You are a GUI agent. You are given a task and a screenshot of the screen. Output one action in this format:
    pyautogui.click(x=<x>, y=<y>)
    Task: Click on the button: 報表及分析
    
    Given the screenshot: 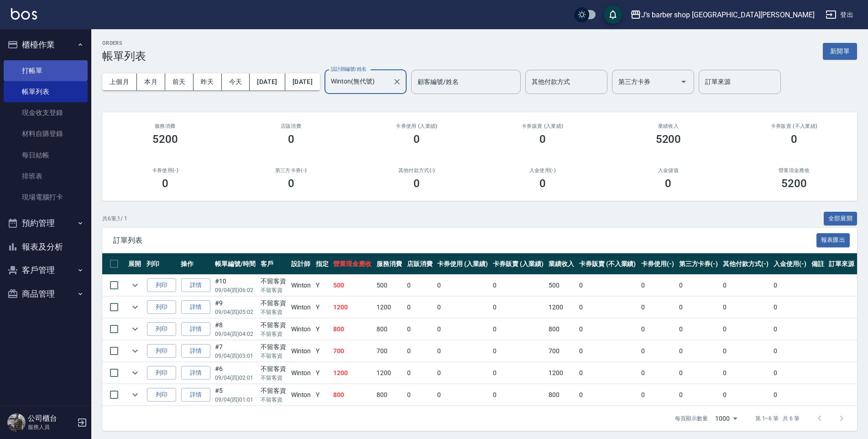 What is the action you would take?
    pyautogui.click(x=46, y=247)
    